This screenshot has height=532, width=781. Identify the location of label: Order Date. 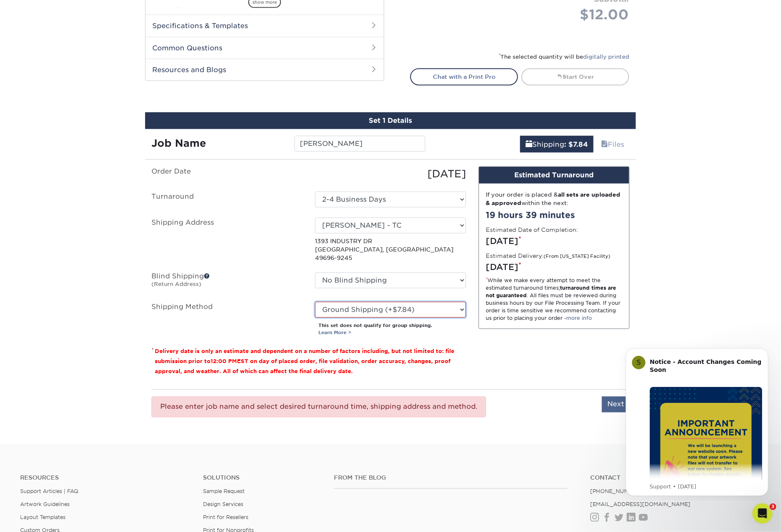
(227, 174).